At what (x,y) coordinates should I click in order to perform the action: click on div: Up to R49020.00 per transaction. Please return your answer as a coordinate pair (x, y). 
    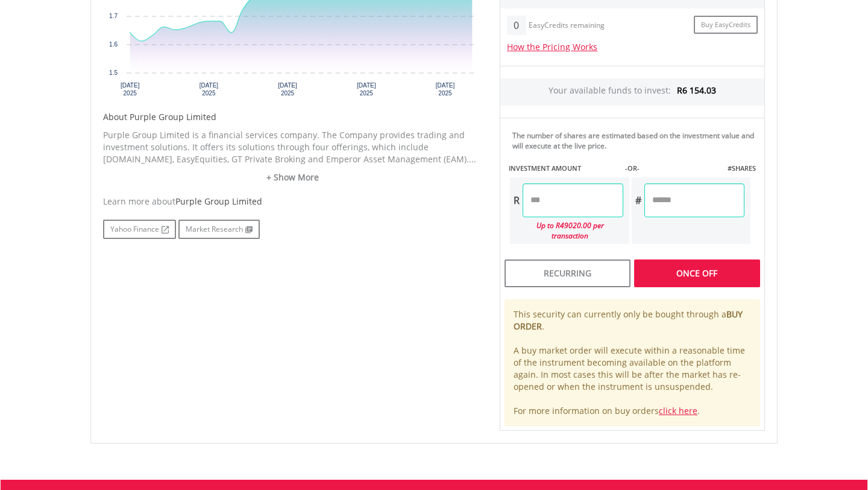
    Looking at the image, I should click on (567, 230).